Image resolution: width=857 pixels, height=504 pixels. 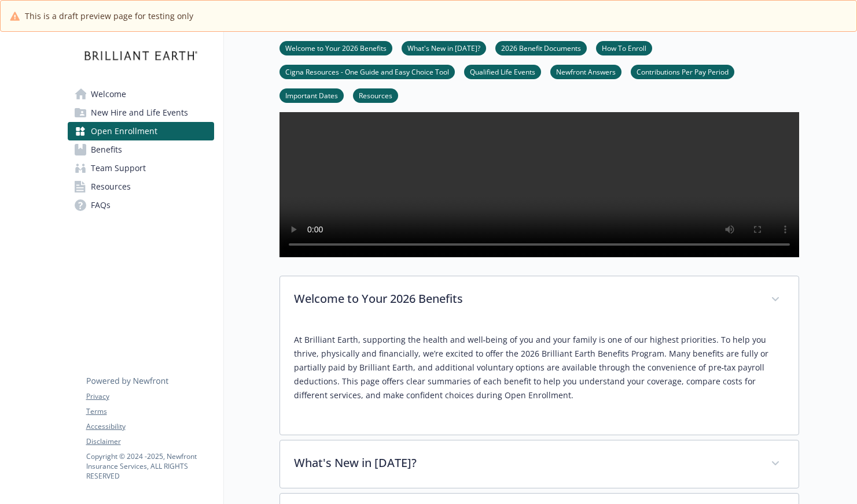 I want to click on span: Benefits, so click(x=107, y=150).